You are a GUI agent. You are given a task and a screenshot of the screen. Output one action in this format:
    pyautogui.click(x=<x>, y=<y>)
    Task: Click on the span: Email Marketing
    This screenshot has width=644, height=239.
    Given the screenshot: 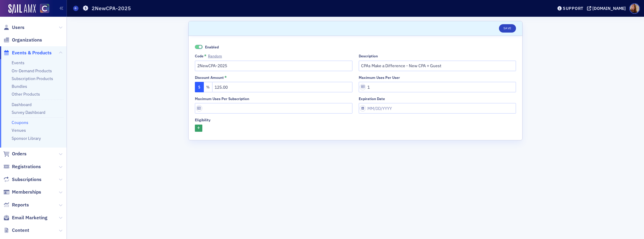 What is the action you would take?
    pyautogui.click(x=29, y=218)
    